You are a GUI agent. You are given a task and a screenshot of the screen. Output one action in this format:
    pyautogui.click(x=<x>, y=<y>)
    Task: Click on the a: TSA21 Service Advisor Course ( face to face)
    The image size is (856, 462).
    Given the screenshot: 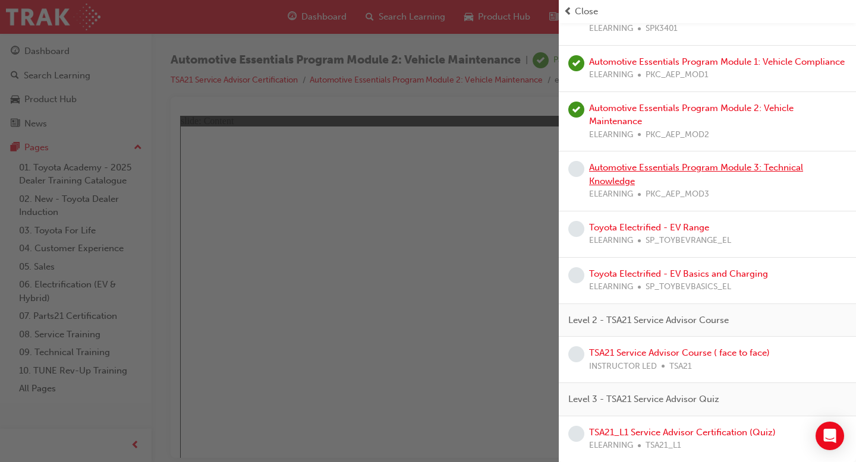 What is the action you would take?
    pyautogui.click(x=679, y=353)
    